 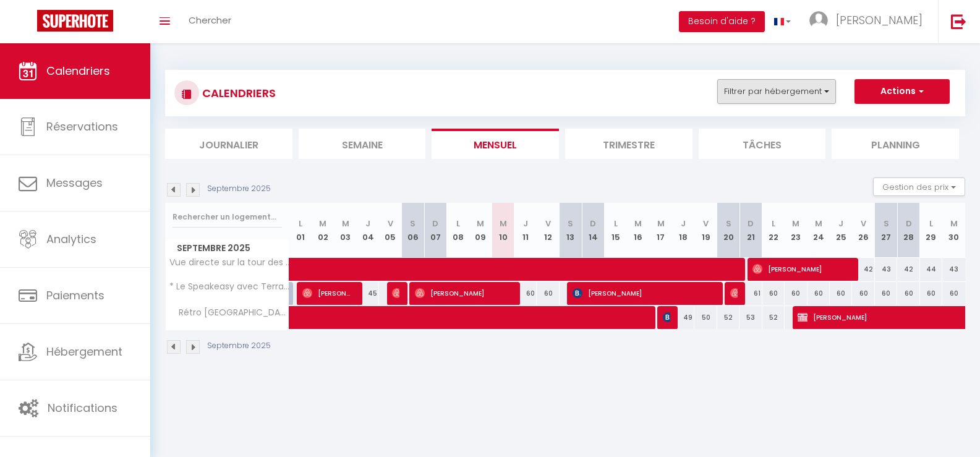 I want to click on img: logout, so click(x=958, y=21).